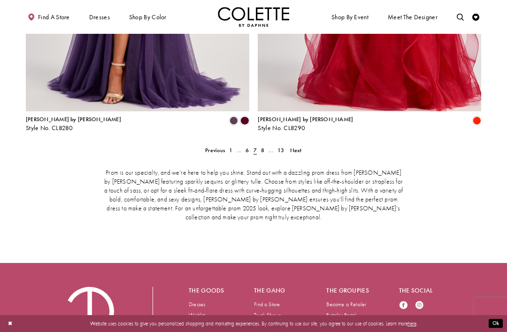 This screenshot has height=332, width=507. I want to click on span: Dresses, so click(100, 17).